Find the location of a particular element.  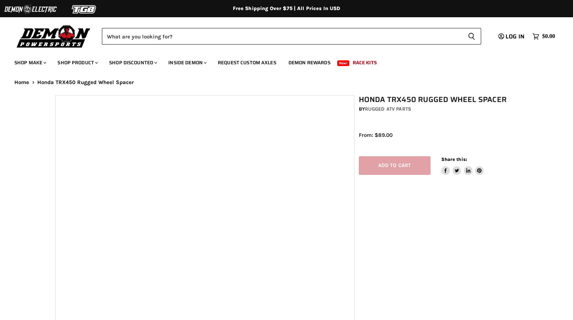

span: $0.00 is located at coordinates (549, 36).